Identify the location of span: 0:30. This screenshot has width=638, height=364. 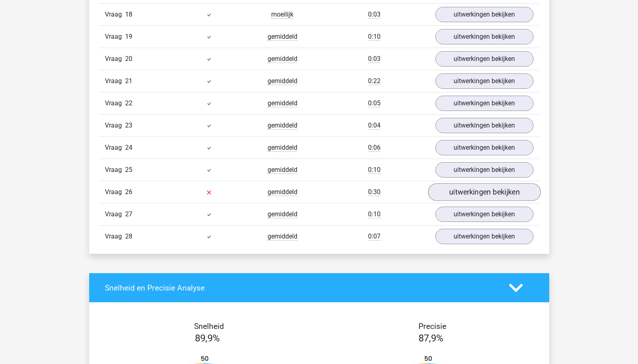
(374, 192).